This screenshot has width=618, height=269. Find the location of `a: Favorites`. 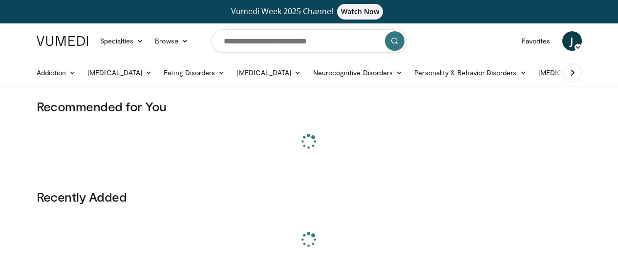

a: Favorites is located at coordinates (536, 41).